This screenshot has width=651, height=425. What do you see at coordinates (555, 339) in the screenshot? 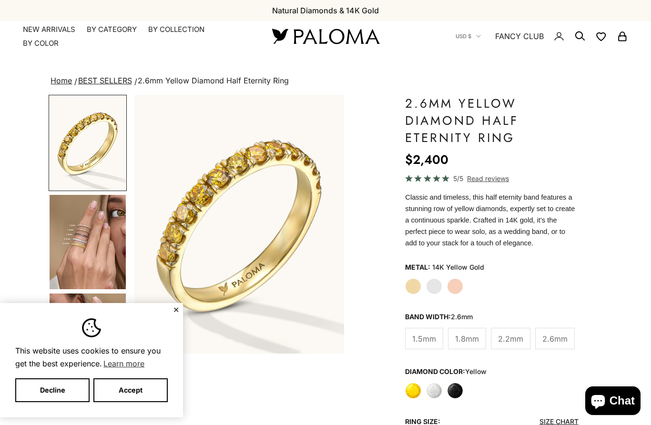
I see `span: 2.6mm` at bounding box center [555, 339].